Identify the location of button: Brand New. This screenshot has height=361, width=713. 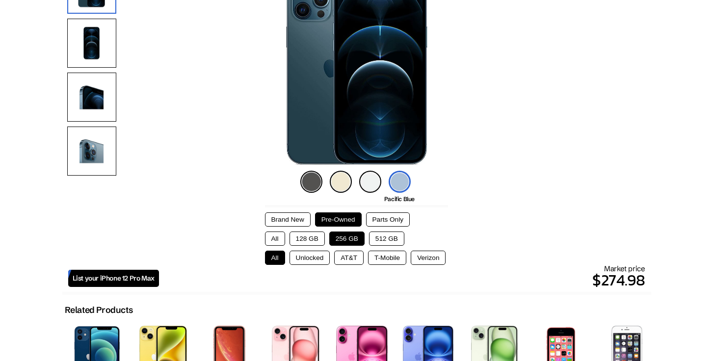
(288, 219).